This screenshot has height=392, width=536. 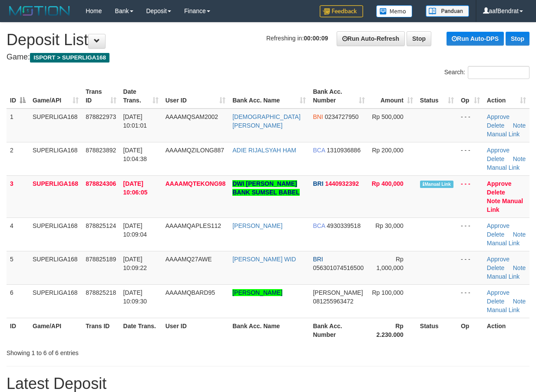 What do you see at coordinates (437, 96) in the screenshot?
I see `th: Status: activate to sort column ascending` at bounding box center [437, 96].